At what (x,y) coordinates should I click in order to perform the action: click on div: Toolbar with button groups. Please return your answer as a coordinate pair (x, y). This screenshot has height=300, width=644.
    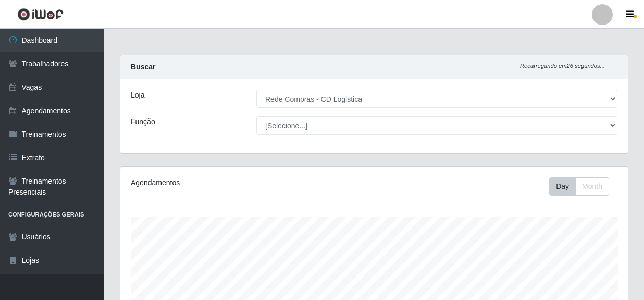
    Looking at the image, I should click on (583, 186).